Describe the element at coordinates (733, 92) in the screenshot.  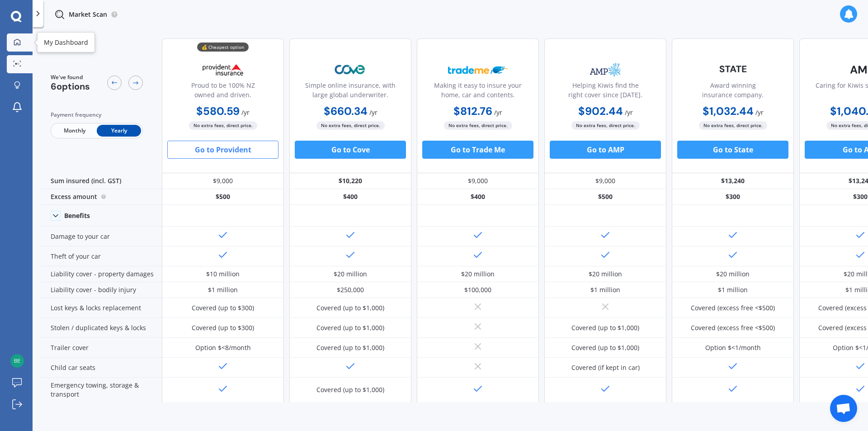
I see `div: Award winning insurance company.` at that location.